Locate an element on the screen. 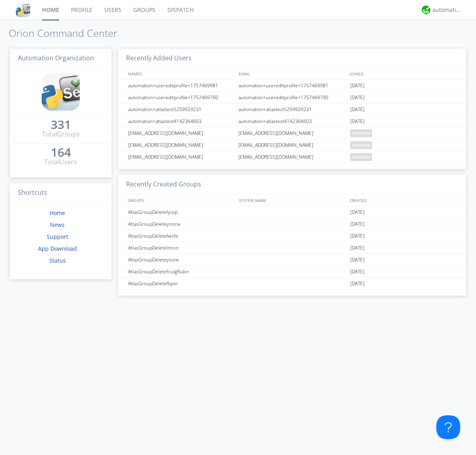 This screenshot has height=455, width=476. div: CREATED is located at coordinates (403, 200).